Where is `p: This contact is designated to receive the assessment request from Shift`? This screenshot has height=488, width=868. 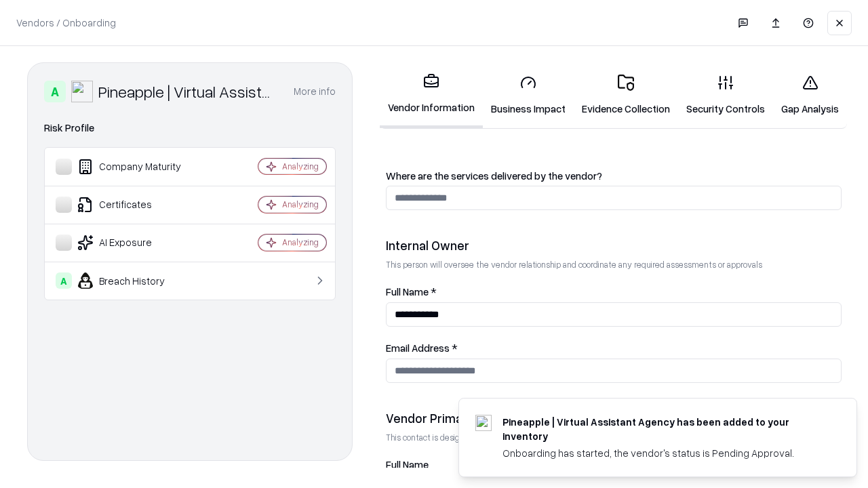 p: This contact is designated to receive the assessment request from Shift is located at coordinates (614, 437).